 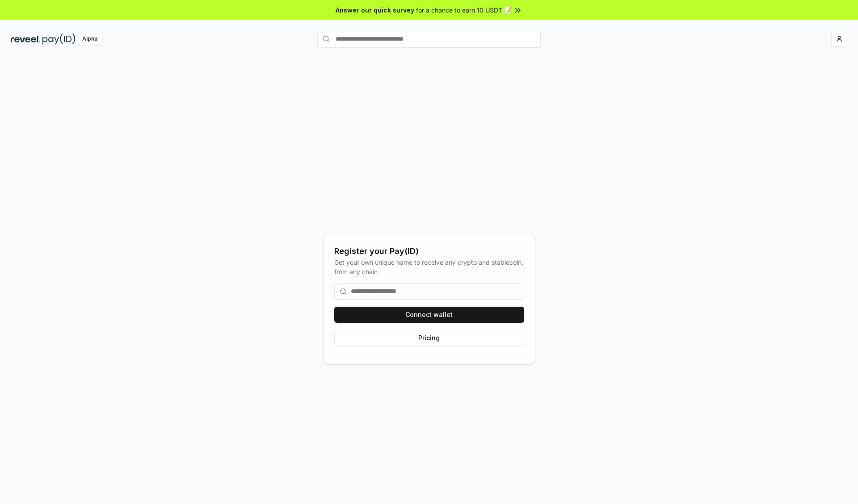 I want to click on div: Get your own unique name to receive any crypto and stablecoin, from any chain, so click(x=429, y=267).